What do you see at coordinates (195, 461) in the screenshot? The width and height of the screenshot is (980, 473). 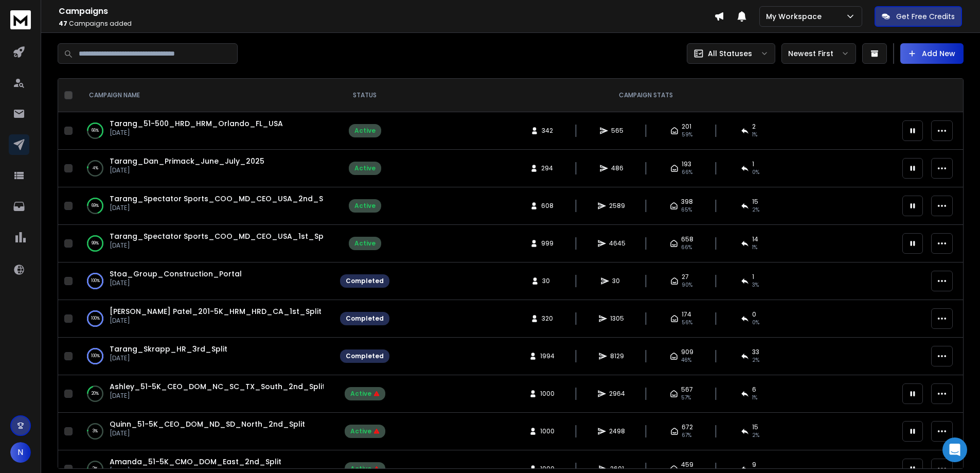 I see `a: Amanda_51-5K_CMO_DOM_East_2nd_Split` at bounding box center [195, 461].